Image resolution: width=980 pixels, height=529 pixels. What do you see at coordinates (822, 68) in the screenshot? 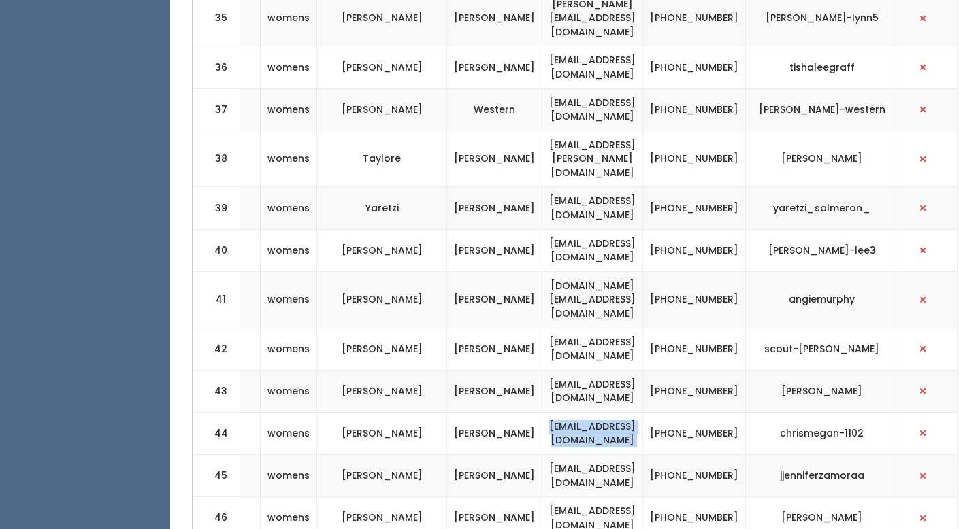
I see `td: tishaleegraff` at bounding box center [822, 68].